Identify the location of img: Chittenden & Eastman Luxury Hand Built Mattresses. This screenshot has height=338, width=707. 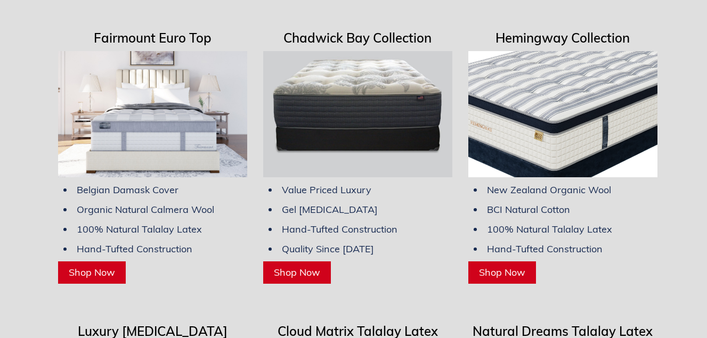
(152, 114).